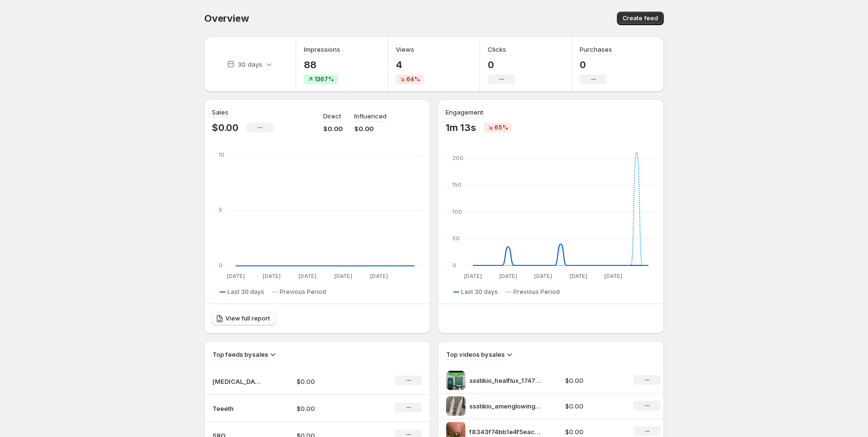  Describe the element at coordinates (321, 49) in the screenshot. I see `h3: Impressions` at that location.